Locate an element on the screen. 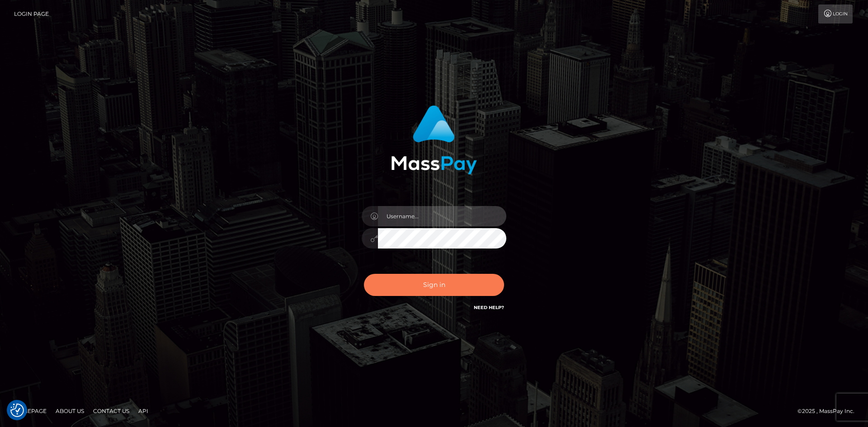 The image size is (868, 427). button: Sign in is located at coordinates (434, 285).